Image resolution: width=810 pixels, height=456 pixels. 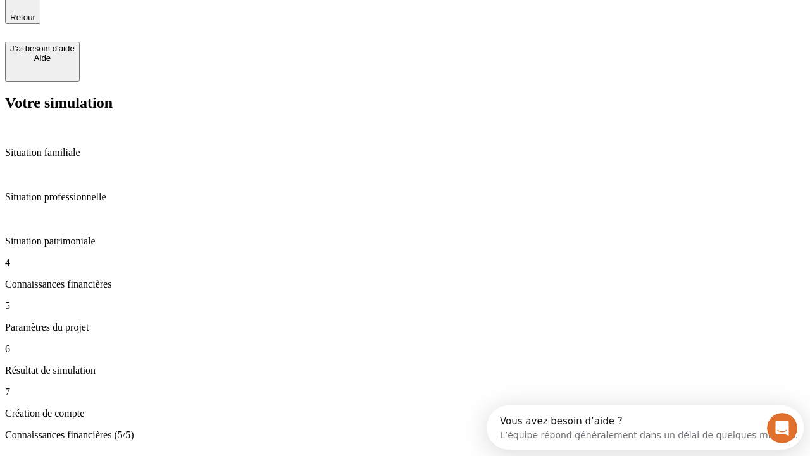 What do you see at coordinates (162, 16) in the screenshot?
I see `div: Vous avez besoin d’aide ?` at bounding box center [162, 16].